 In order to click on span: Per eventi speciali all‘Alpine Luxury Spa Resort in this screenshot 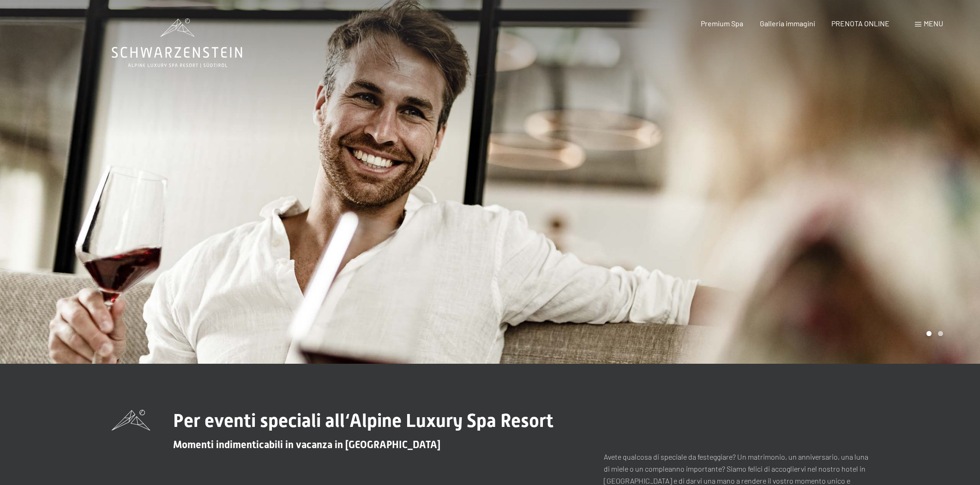, I will do `click(363, 421)`.